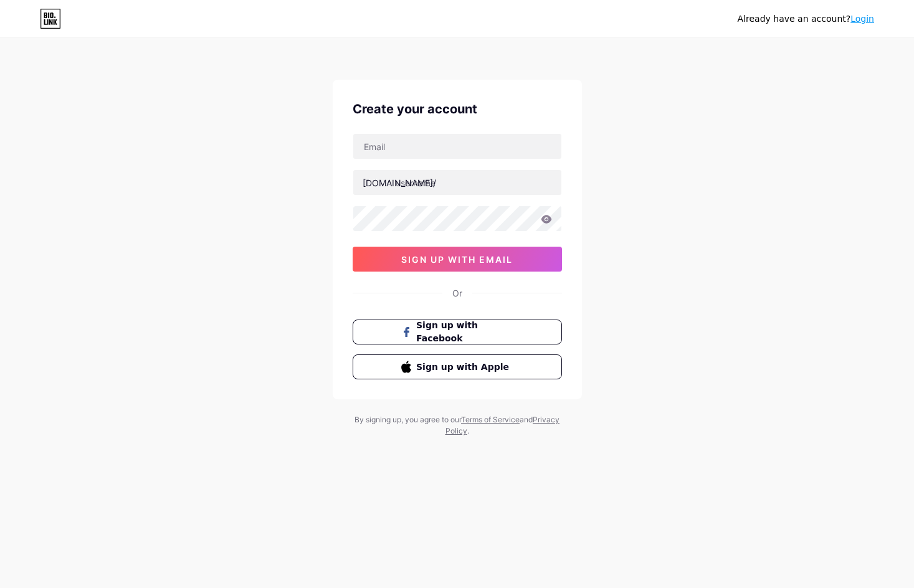 The image size is (914, 588). I want to click on input: username, so click(457, 182).